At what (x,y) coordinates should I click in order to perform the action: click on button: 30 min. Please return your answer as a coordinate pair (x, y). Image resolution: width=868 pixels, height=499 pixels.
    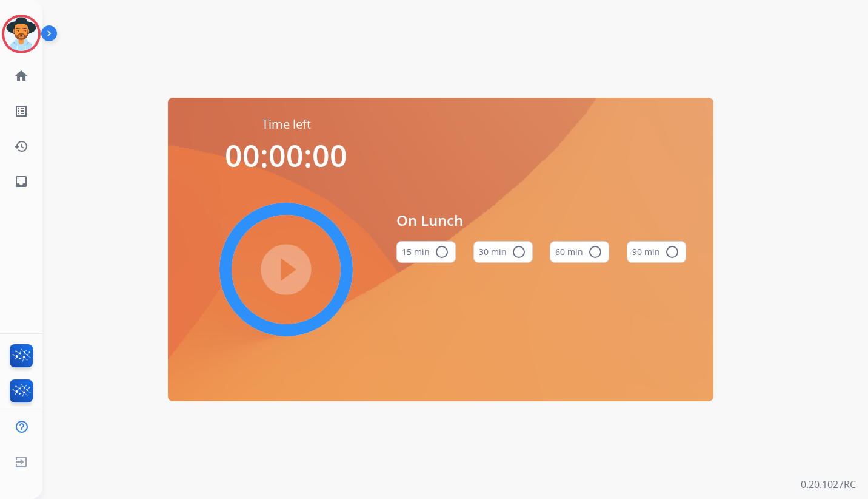
    Looking at the image, I should click on (503, 252).